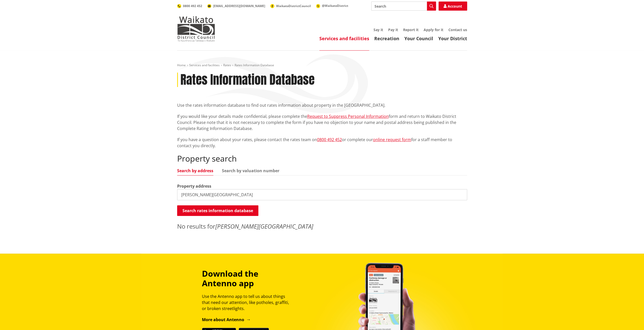  Describe the element at coordinates (196, 29) in the screenshot. I see `img: Waikato District Council - Te Kaunihera aa Takiwaa o Waikato` at that location.